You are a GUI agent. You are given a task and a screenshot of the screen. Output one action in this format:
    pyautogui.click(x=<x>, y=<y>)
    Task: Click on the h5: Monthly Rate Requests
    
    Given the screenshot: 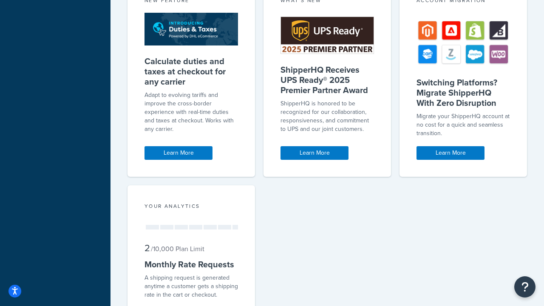 What is the action you would take?
    pyautogui.click(x=191, y=264)
    